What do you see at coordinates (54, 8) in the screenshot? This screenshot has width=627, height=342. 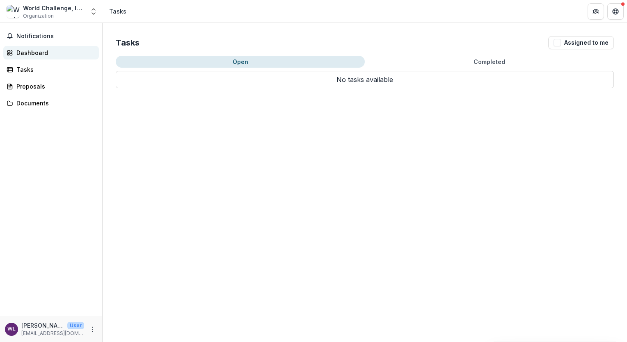 I see `div: World Challenge, Inc.` at bounding box center [54, 8].